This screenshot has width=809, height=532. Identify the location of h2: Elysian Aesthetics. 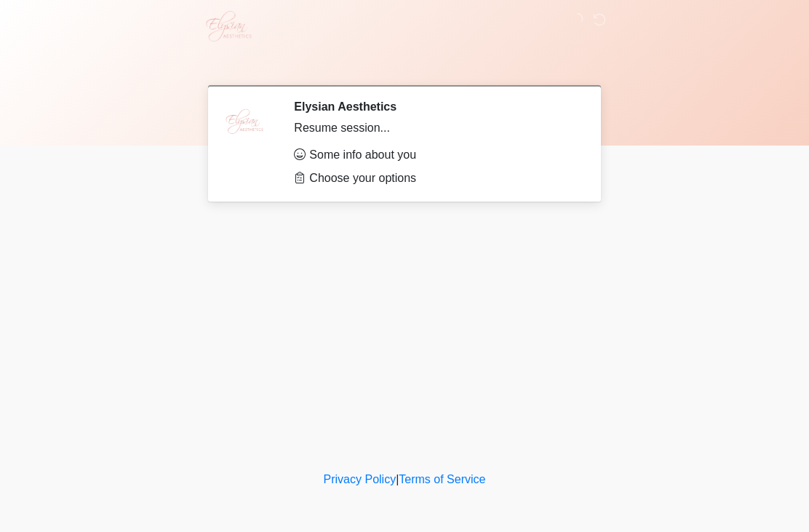
(435, 106).